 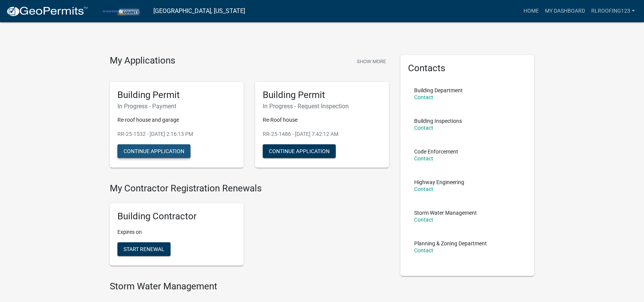 I want to click on h6: In Progress - Request Inspection, so click(x=322, y=106).